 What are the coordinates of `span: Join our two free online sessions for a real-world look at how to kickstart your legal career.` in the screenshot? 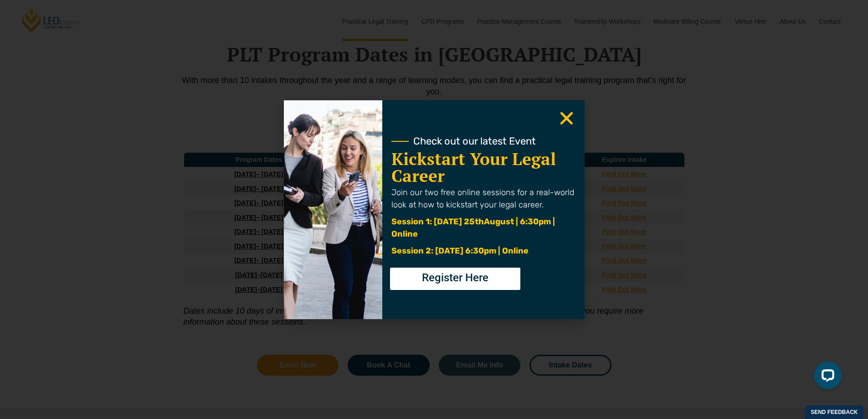 It's located at (483, 198).